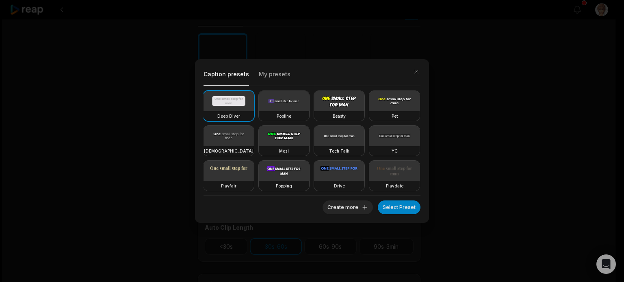 The image size is (624, 282). Describe the element at coordinates (339, 116) in the screenshot. I see `h3: Beasty` at that location.